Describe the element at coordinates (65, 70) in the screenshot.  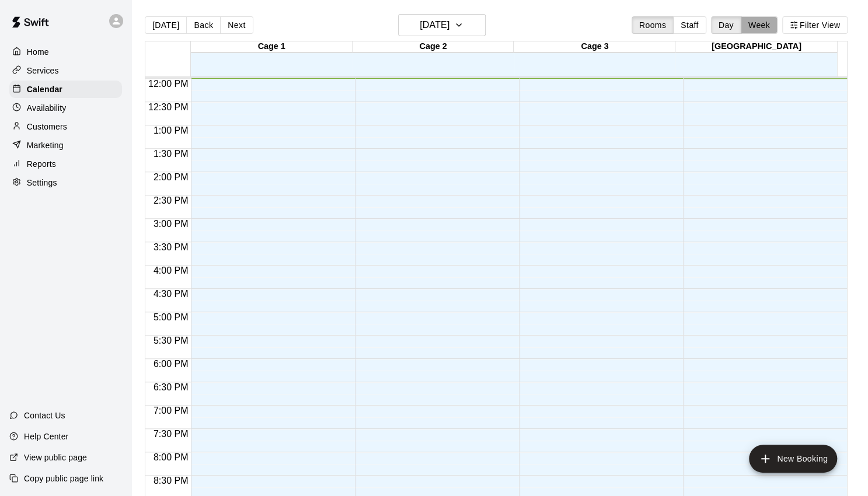
I see `div: Services` at that location.